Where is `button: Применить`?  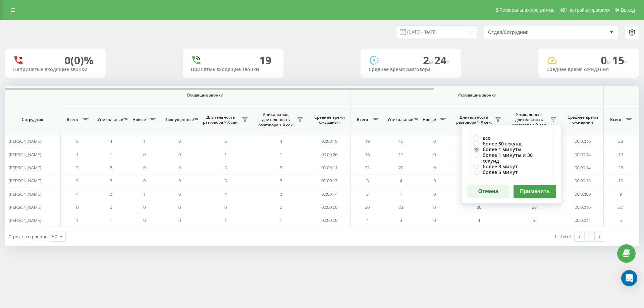
button: Применить is located at coordinates (535, 192).